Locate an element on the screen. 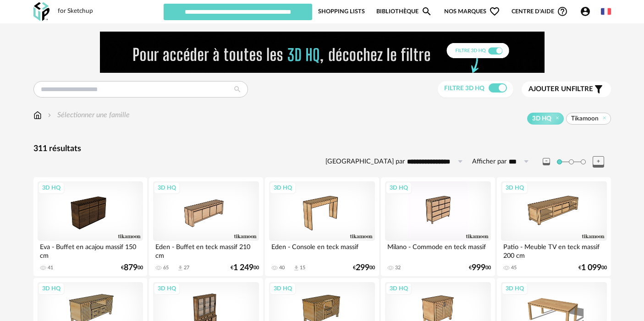 The width and height of the screenshot is (644, 321). div: 32 is located at coordinates (398, 268).